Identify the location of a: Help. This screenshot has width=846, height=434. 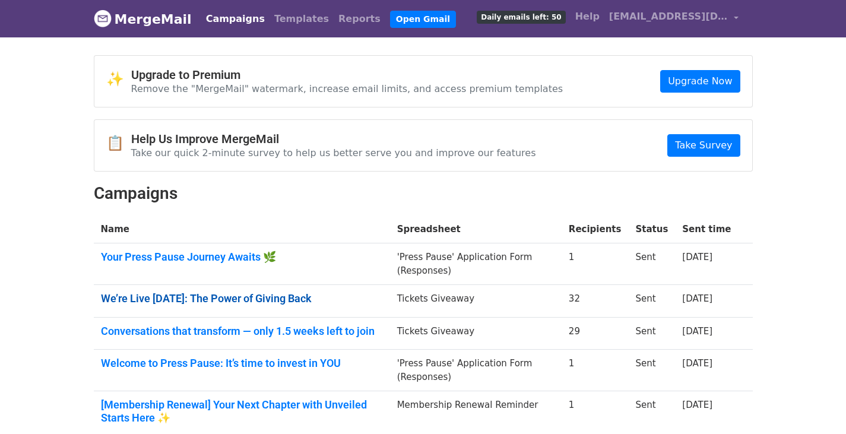
(587, 17).